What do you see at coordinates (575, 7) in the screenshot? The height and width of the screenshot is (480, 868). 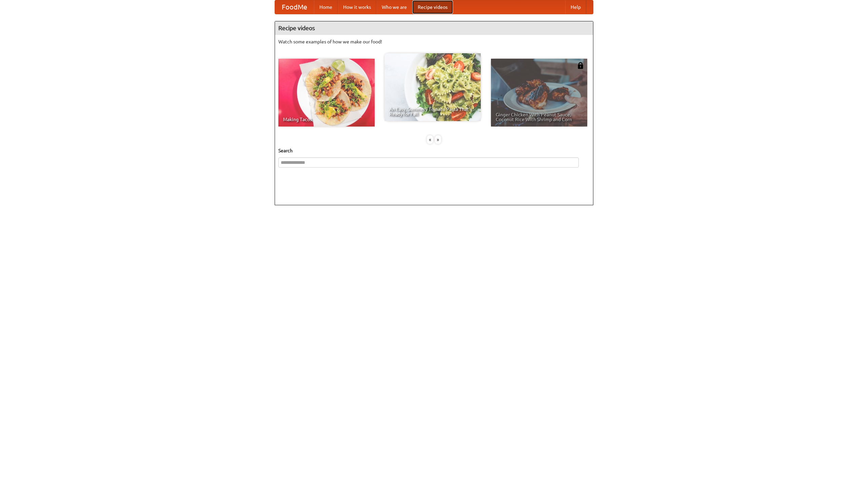 I see `a: Help` at bounding box center [575, 7].